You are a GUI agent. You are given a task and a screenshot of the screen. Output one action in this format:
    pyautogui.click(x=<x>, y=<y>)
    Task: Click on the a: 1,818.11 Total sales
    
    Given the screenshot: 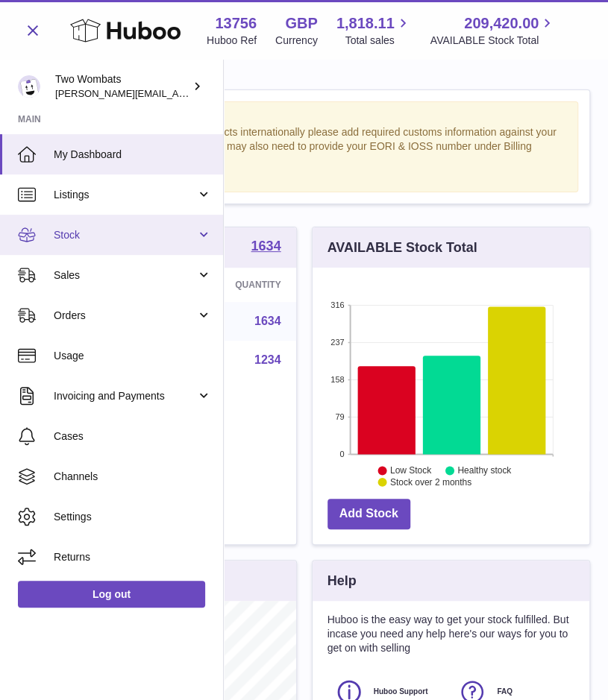 What is the action you would take?
    pyautogui.click(x=374, y=30)
    